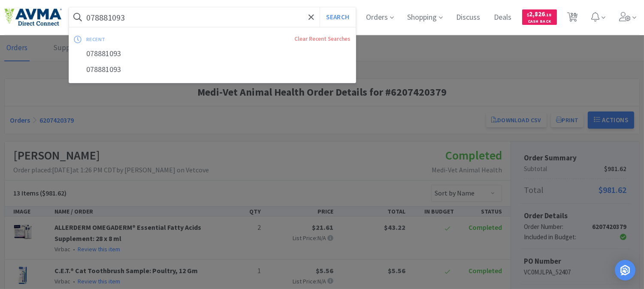 This screenshot has width=644, height=289. Describe the element at coordinates (323, 39) in the screenshot. I see `a: Clear Recent Searches` at that location.